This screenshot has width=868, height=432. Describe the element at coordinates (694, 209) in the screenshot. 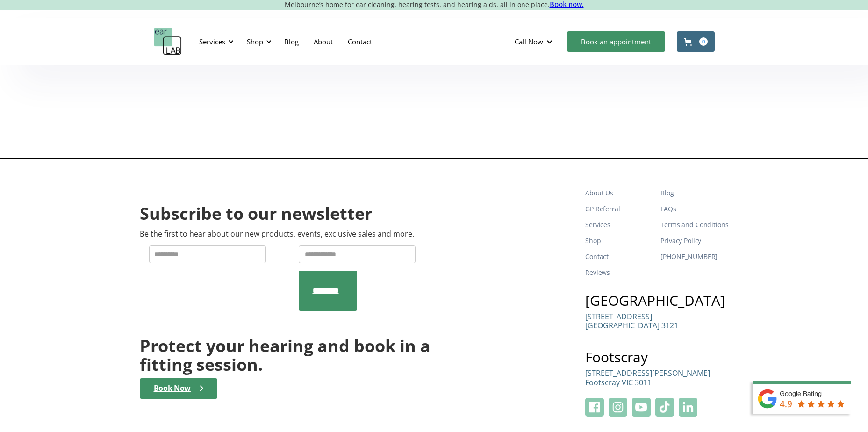

I see `a: FAQs` at that location.